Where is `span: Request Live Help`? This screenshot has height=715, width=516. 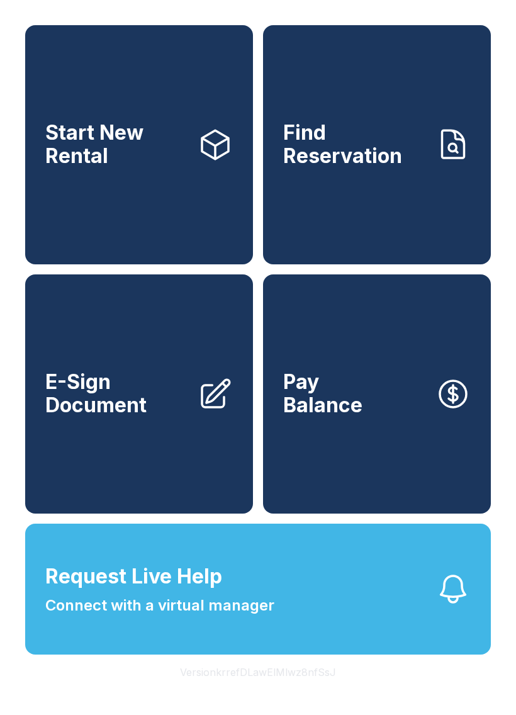 span: Request Live Help is located at coordinates (133, 576).